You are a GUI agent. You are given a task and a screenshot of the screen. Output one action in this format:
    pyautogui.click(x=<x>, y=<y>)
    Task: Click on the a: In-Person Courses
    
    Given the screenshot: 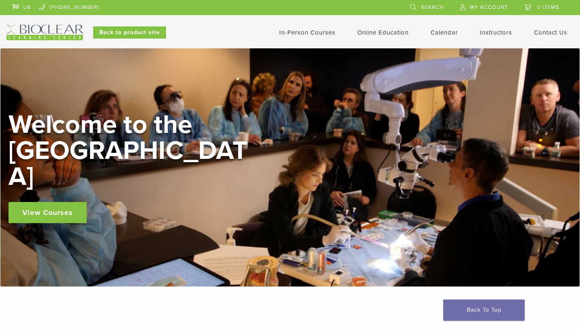 What is the action you would take?
    pyautogui.click(x=307, y=33)
    